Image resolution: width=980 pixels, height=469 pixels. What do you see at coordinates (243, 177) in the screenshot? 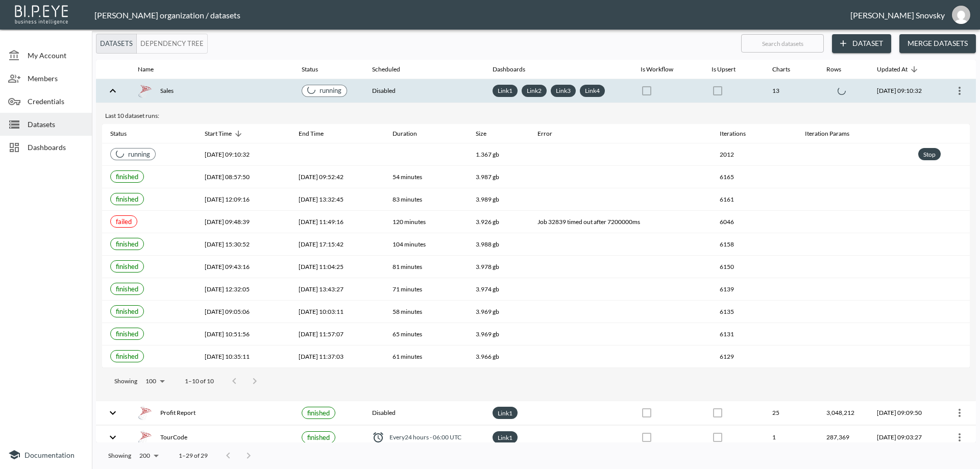
I see `th: 2025-09-04, 08:57:50` at bounding box center [243, 177].